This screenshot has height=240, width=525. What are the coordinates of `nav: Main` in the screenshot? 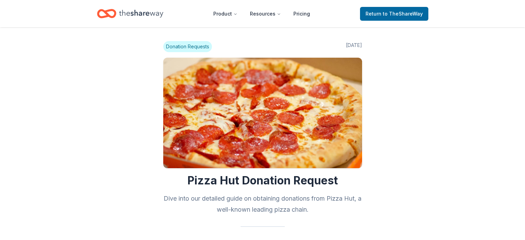 It's located at (262, 13).